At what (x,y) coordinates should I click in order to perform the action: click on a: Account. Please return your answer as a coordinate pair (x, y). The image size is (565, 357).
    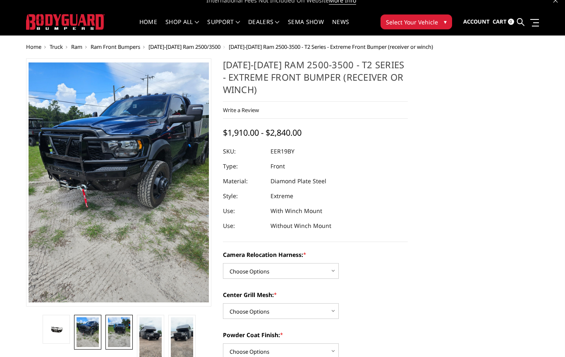
    Looking at the image, I should click on (477, 22).